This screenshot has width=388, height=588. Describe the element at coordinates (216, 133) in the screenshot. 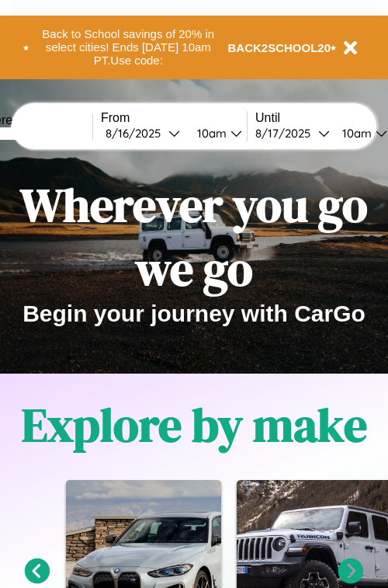

I see `button: 10am` at that location.